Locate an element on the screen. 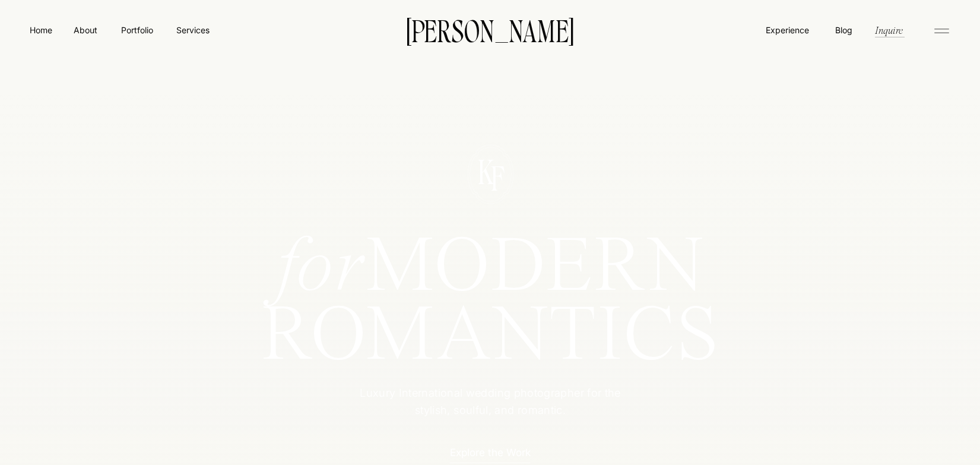 This screenshot has height=465, width=980. h1: ROMANTICS is located at coordinates (490, 335).